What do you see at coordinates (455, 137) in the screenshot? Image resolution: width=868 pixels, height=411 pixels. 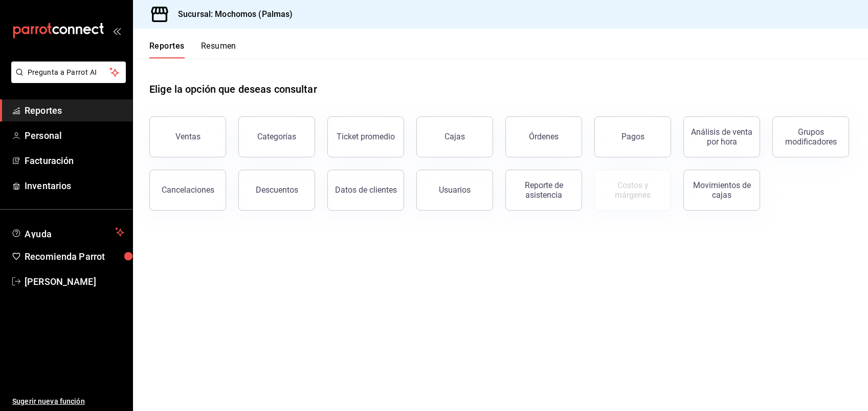 I see `div: Cajas` at bounding box center [455, 137].